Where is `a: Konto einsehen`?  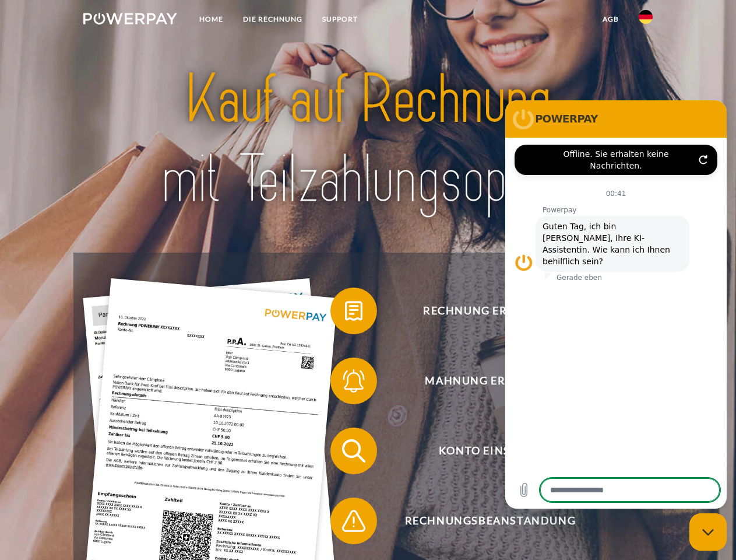 a: Konto einsehen is located at coordinates (482, 451).